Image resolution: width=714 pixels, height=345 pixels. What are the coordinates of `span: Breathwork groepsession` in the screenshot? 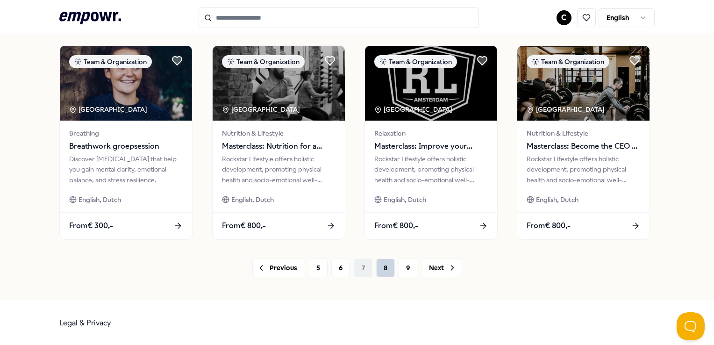 It's located at (126, 146).